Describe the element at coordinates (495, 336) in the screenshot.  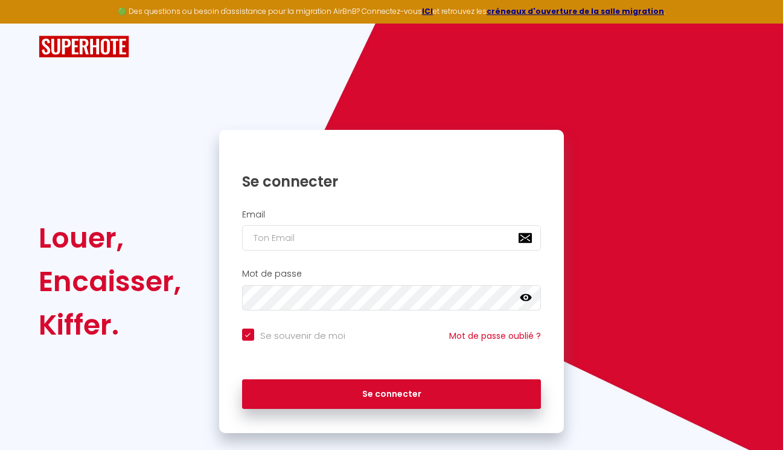
I see `a: Mot de passe oublié ?` at that location.